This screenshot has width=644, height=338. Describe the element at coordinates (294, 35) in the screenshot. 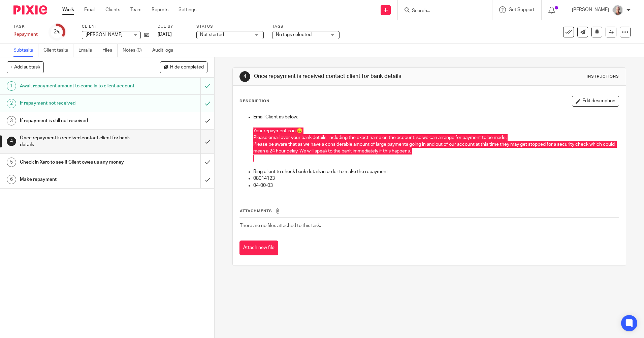

I see `span: No tags selected` at that location.